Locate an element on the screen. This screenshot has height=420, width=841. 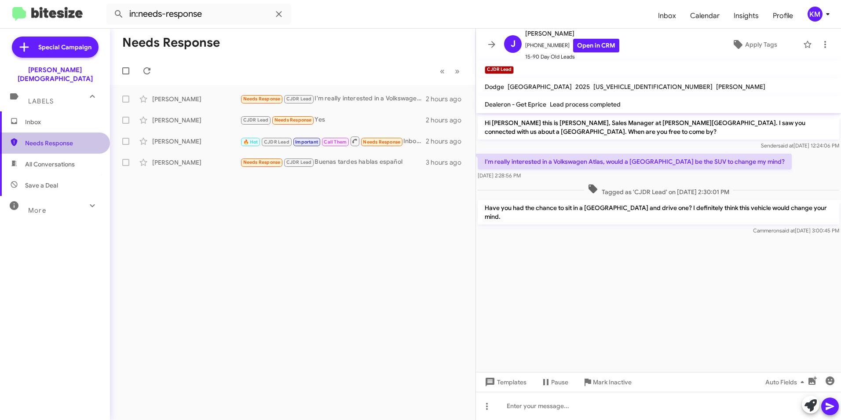
span: 15-90 Day Old Leads is located at coordinates (572, 57).